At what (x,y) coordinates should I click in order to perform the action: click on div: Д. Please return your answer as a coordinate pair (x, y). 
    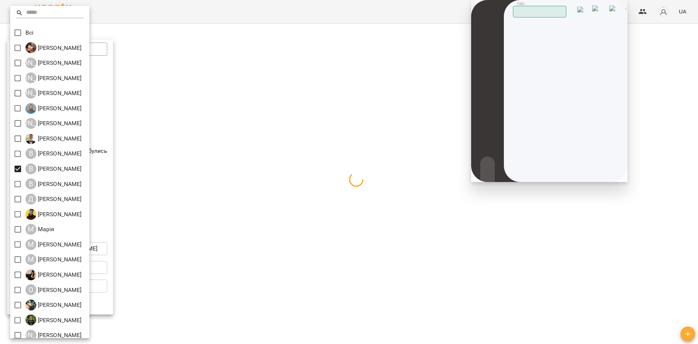
    Looking at the image, I should click on (31, 199).